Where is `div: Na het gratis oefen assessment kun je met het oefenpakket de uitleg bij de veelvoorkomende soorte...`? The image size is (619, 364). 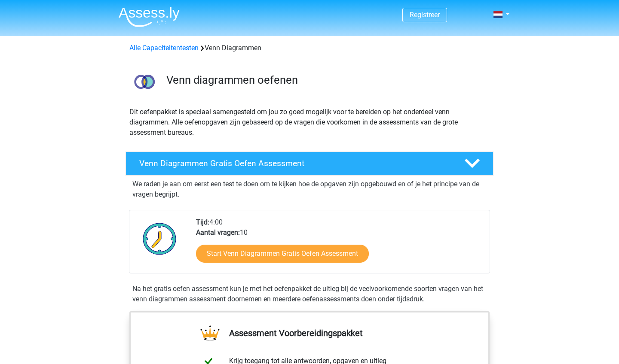
div: Na het gratis oefen assessment kun je met het oefenpakket de uitleg bij de veelvoorkomende soorte... is located at coordinates (310, 294).